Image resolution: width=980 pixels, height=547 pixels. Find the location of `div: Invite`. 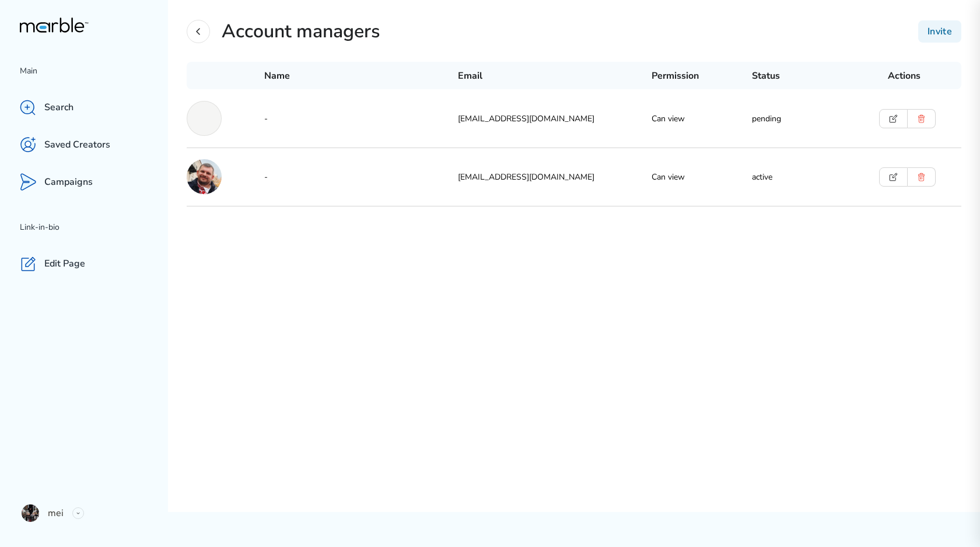

div: Invite is located at coordinates (940, 32).